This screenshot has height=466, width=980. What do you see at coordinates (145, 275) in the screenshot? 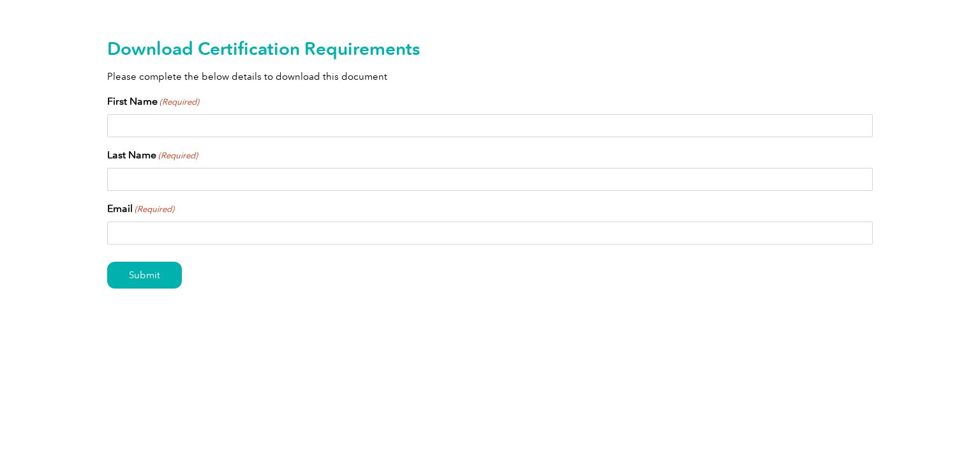
I see `input: Submit` at bounding box center [145, 275].